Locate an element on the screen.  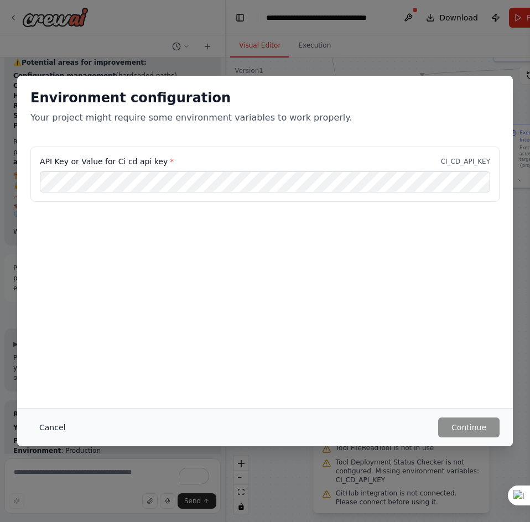
h2: Environment configuration is located at coordinates (265, 98).